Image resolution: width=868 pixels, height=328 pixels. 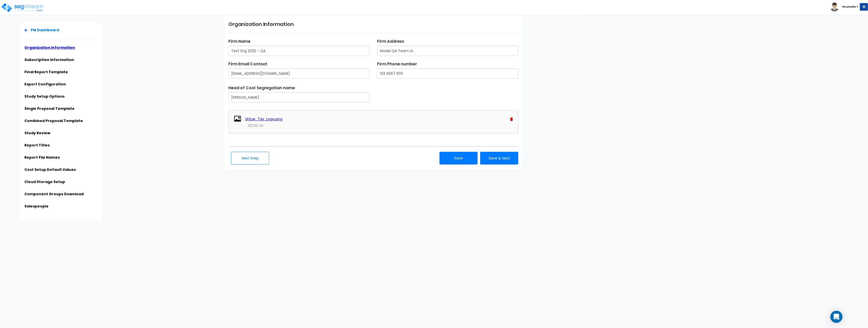 I want to click on label: Firm Address, so click(x=448, y=41).